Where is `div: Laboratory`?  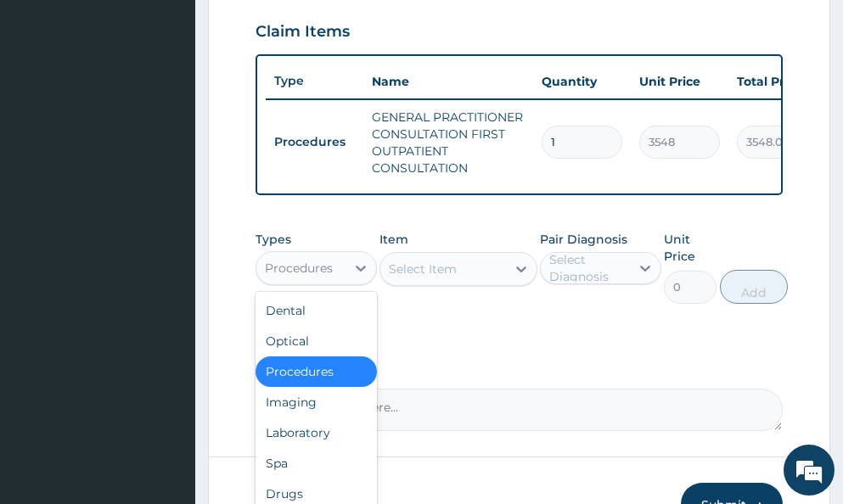
div: Laboratory is located at coordinates (316, 432).